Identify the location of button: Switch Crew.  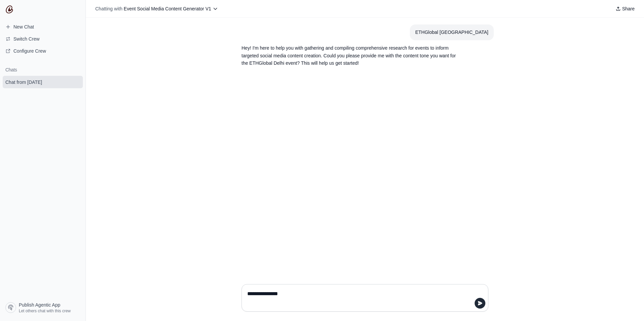
(43, 39).